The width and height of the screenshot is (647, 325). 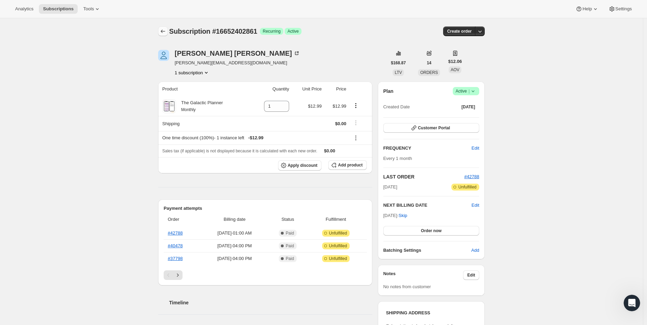 I want to click on button: Analytics, so click(x=24, y=9).